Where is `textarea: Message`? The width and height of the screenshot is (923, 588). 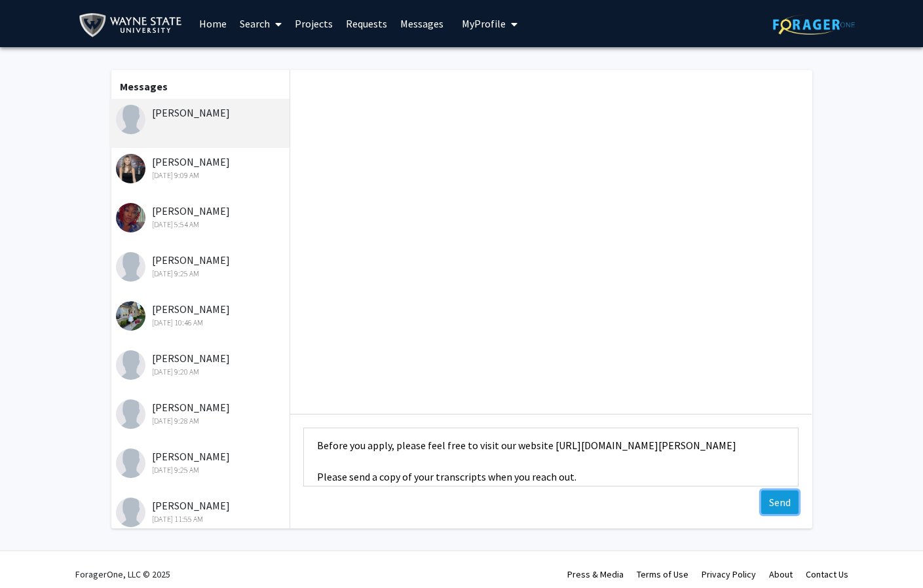 textarea: Message is located at coordinates (551, 456).